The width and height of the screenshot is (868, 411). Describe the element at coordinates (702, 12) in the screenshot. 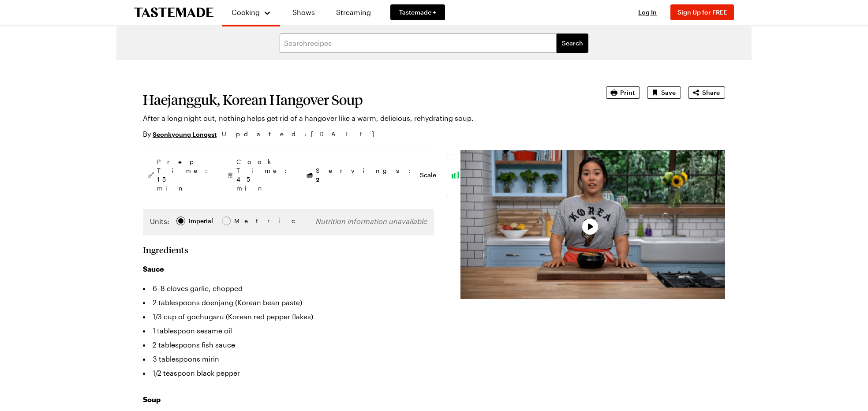

I see `button: Sign Up for FREE` at that location.